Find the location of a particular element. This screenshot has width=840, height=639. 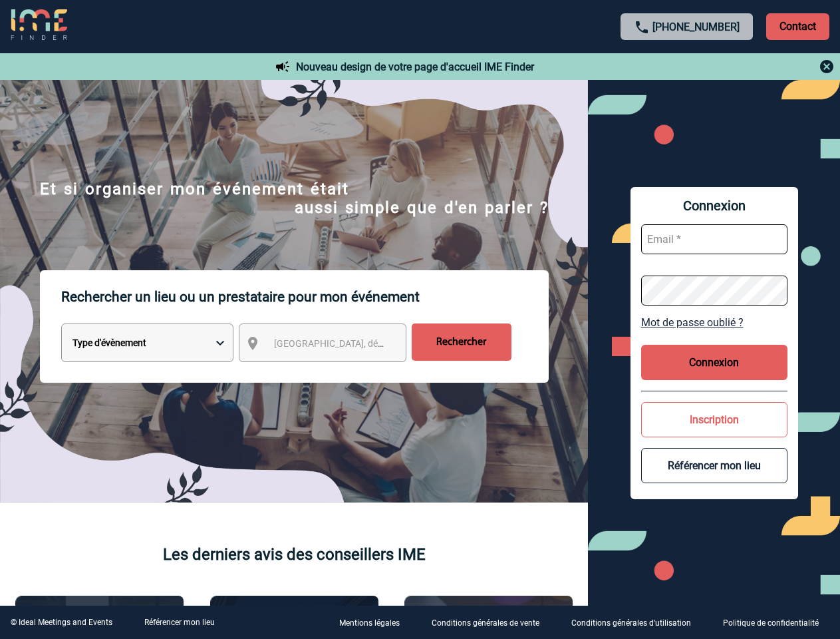

p: Rechercher un lieu ou un prestataire pour mon événement is located at coordinates (305, 297).